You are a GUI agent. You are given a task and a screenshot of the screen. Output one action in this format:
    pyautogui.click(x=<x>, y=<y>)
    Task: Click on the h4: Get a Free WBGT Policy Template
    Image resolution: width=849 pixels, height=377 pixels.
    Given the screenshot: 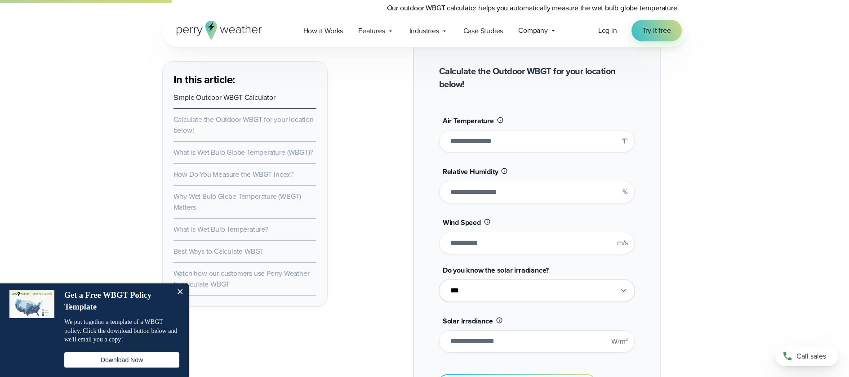 What is the action you would take?
    pyautogui.click(x=117, y=301)
    